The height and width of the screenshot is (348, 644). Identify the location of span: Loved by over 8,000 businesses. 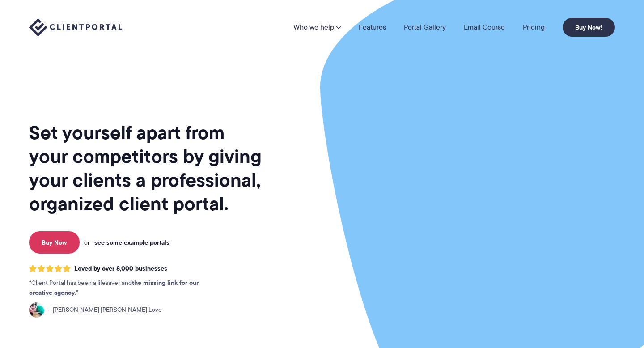
(121, 268).